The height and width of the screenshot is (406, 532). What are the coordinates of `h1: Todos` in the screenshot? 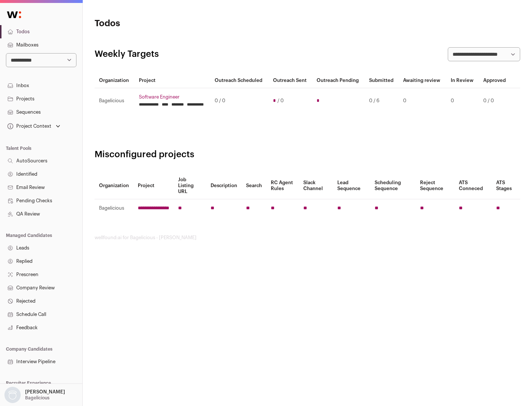 It's located at (166, 24).